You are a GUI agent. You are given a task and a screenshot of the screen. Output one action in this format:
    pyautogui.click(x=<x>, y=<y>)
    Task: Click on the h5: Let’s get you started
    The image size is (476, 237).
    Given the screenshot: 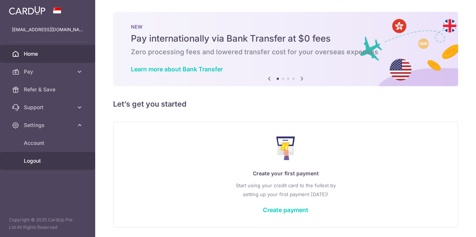 What is the action you would take?
    pyautogui.click(x=286, y=104)
    